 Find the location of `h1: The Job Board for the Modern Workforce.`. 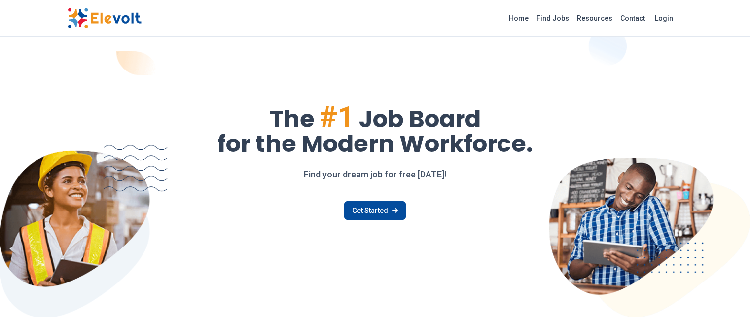

h1: The Job Board for the Modern Workforce. is located at coordinates (375, 129).